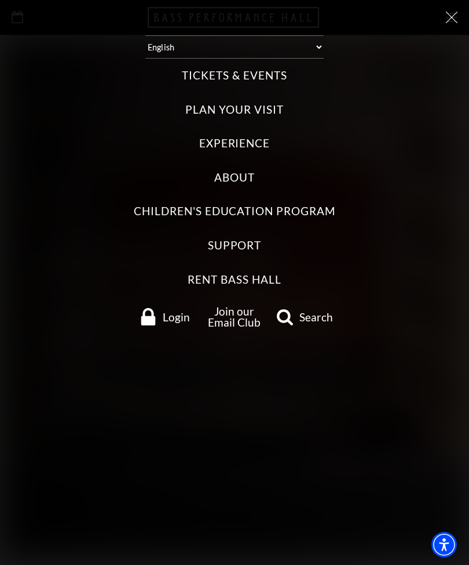 This screenshot has width=469, height=565. I want to click on a: Join our Email Club, so click(234, 316).